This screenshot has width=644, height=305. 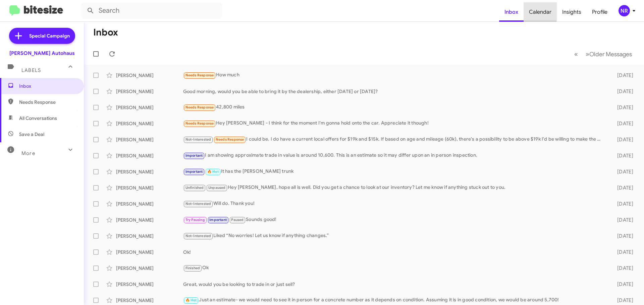 What do you see at coordinates (237, 220) in the screenshot?
I see `span: Paused` at bounding box center [237, 220].